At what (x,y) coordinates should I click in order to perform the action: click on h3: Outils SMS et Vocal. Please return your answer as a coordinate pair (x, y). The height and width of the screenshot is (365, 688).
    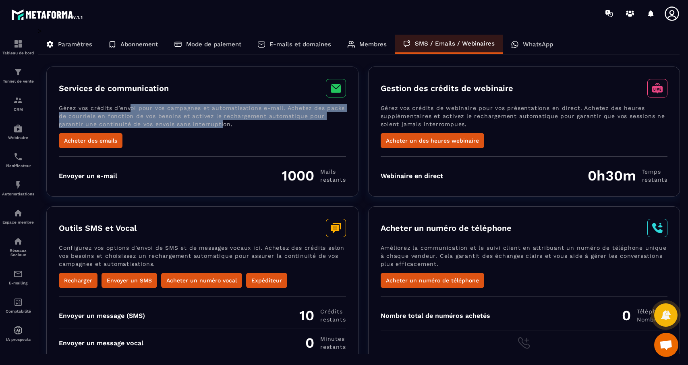
    Looking at the image, I should click on (98, 228).